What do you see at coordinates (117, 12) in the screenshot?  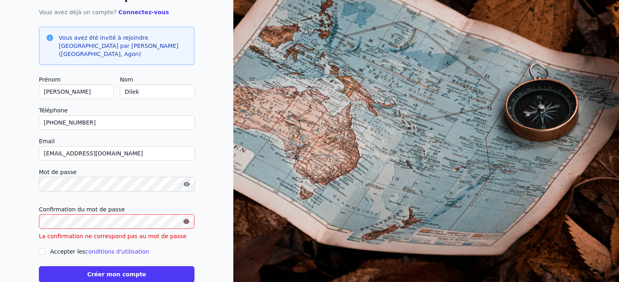 I see `p: Vous avez déjà un compte?` at bounding box center [117, 12].